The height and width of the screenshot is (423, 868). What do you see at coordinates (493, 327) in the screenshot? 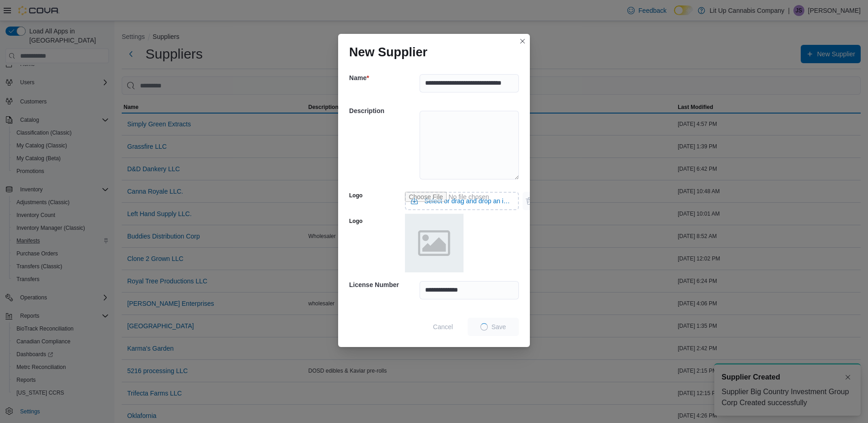
I see `button: LoadingSave` at bounding box center [493, 327].